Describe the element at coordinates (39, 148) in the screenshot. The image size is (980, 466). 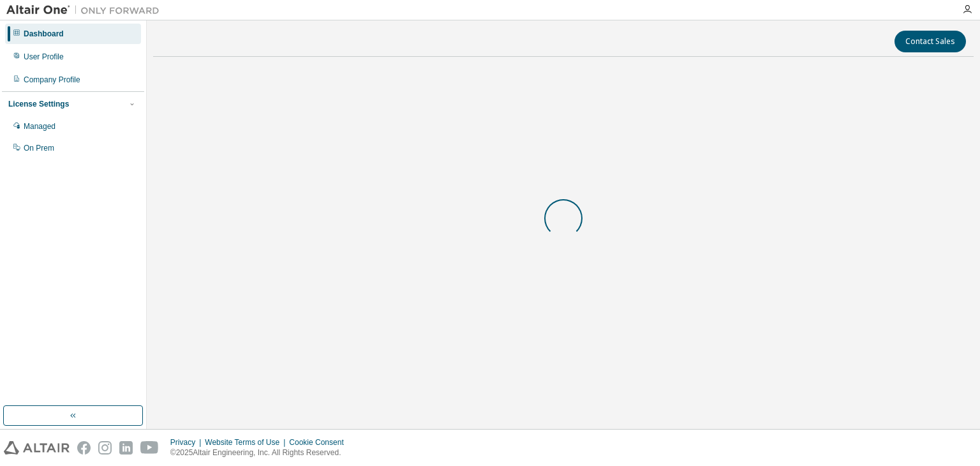
I see `div: On Prem` at that location.